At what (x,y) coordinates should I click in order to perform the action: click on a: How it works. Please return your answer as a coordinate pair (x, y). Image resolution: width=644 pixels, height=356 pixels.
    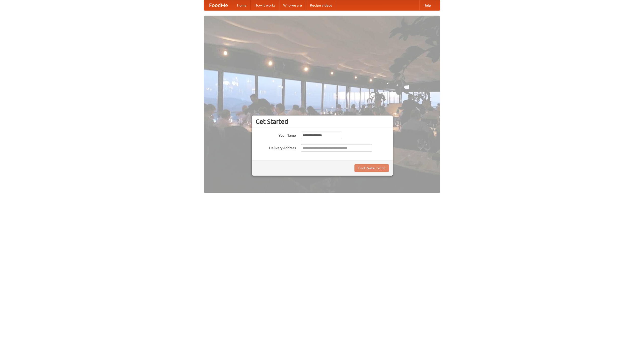
    Looking at the image, I should click on (265, 5).